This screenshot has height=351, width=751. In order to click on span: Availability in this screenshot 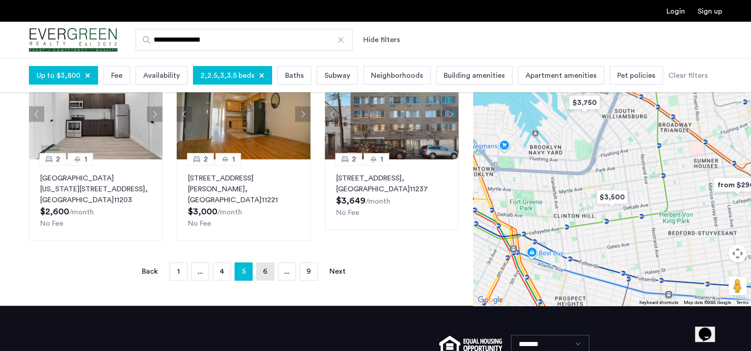, I will do `click(161, 75)`.